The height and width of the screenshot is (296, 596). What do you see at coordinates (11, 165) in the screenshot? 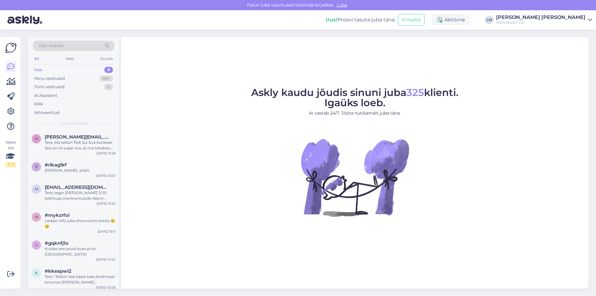
I see `div: 2 / 3` at bounding box center [11, 165].